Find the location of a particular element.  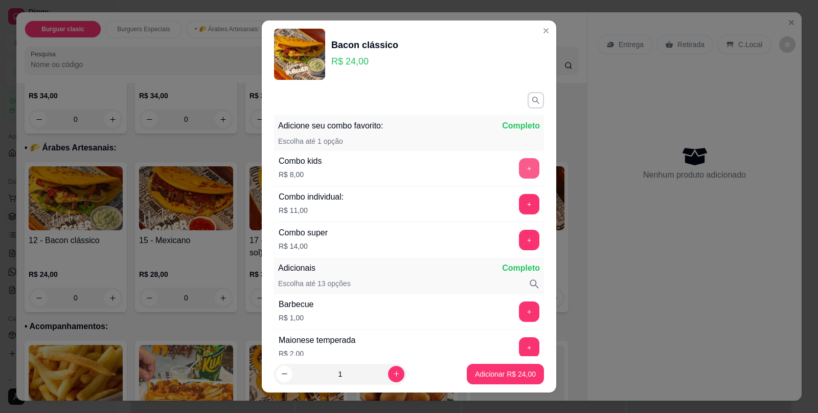

p: Adicione seu combo favorito: is located at coordinates (330, 126).